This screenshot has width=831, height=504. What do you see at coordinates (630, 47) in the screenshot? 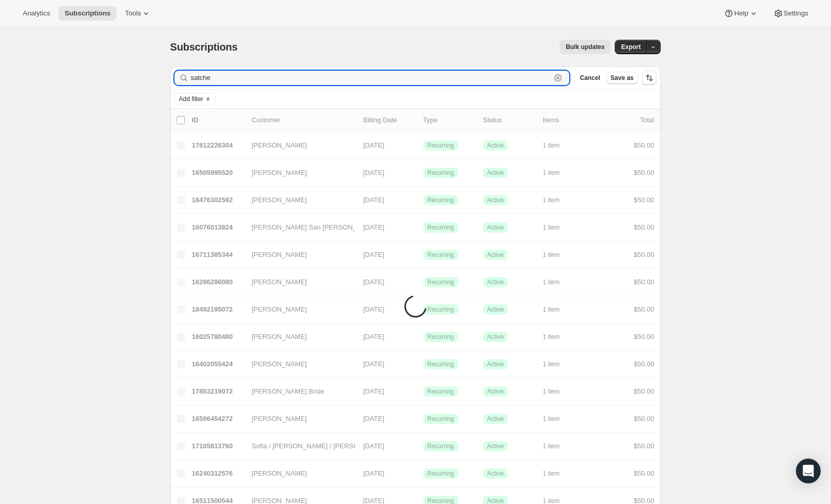
I see `button: Export` at bounding box center [630, 47].